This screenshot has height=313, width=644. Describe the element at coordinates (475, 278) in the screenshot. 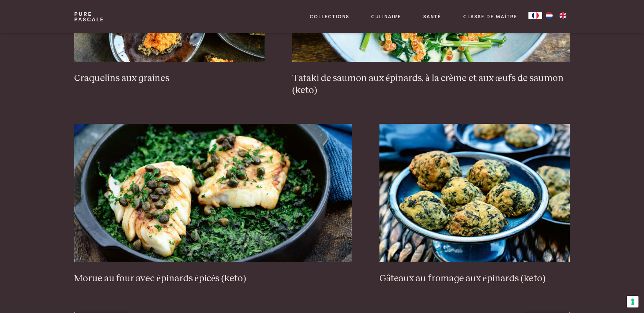

I see `h3: Gâteaux au fromage aux épinards (keto)` at that location.